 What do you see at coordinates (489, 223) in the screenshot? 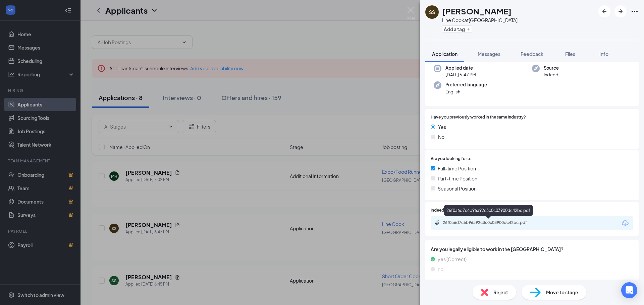
I see `a: Paperclip26f0a6d7c6b96a92c3c0c03900dc42bc.pdf` at bounding box center [489, 223].